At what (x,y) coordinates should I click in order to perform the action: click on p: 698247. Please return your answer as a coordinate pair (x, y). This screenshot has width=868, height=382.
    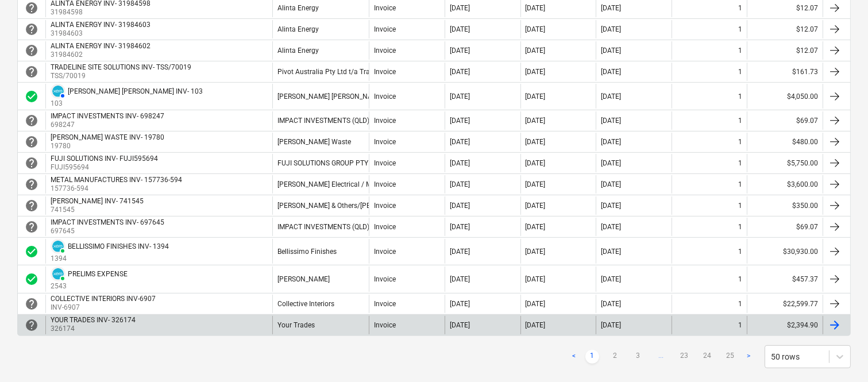
    Looking at the image, I should click on (108, 125).